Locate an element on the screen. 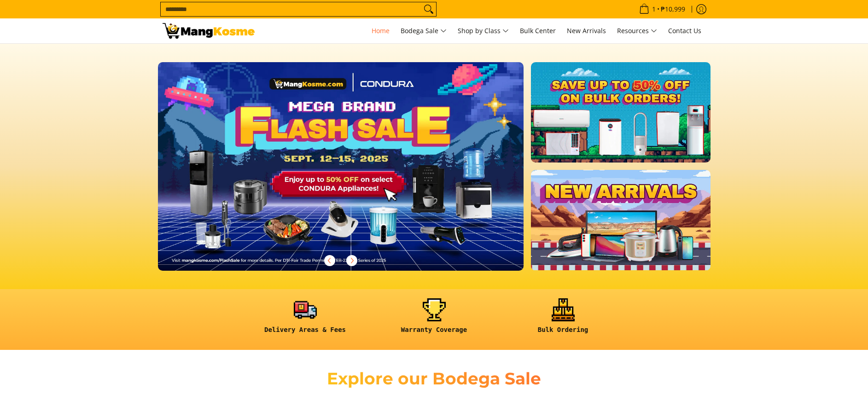 The width and height of the screenshot is (868, 395). button: Previous is located at coordinates (330, 260).